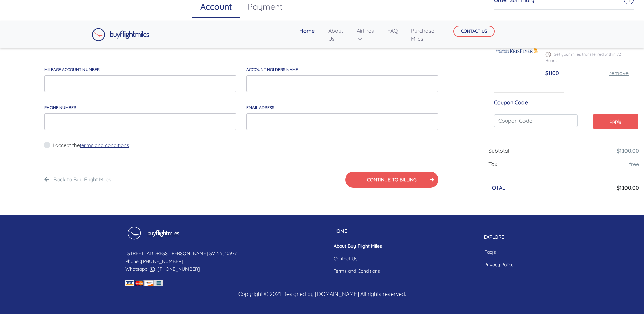  Describe the element at coordinates (144, 283) in the screenshot. I see `img: credit card icon` at that location.